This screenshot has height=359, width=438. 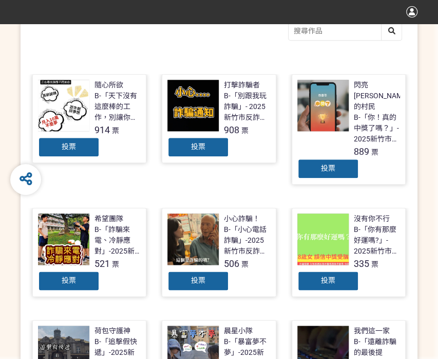 I want to click on div: 希望團隊, so click(x=109, y=218).